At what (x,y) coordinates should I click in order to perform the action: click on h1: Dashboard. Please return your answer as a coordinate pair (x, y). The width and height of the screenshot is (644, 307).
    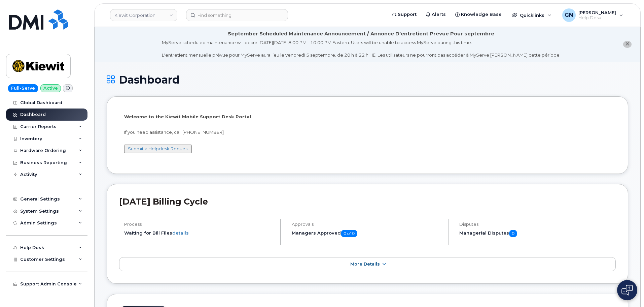
    Looking at the image, I should click on (367, 79).